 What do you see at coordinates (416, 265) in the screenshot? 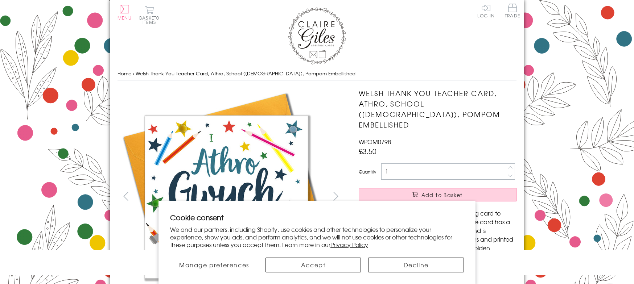
I see `button: Decline` at bounding box center [416, 265].